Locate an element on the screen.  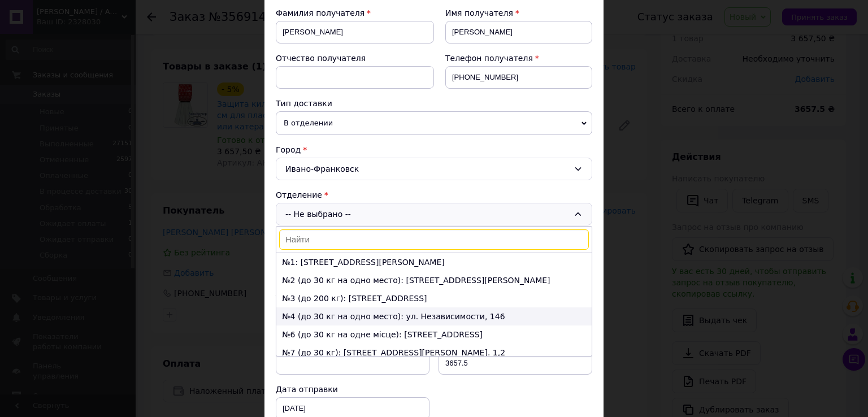
div: Ивано-Франковск is located at coordinates (434, 169).